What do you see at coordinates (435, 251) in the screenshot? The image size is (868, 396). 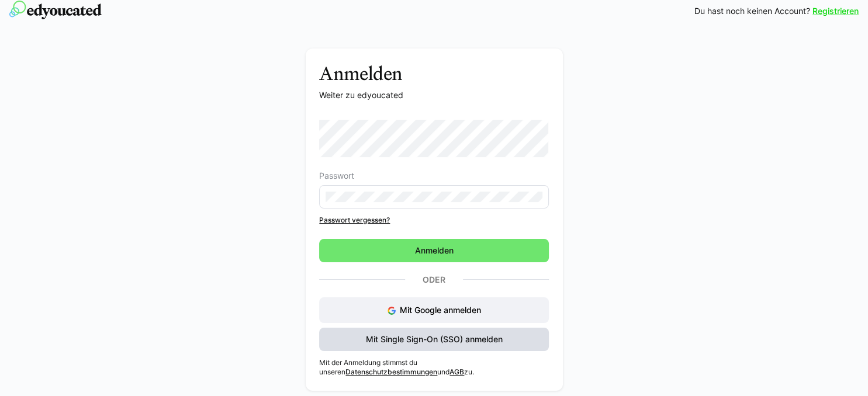 I see `span: Anmelden` at bounding box center [435, 251].